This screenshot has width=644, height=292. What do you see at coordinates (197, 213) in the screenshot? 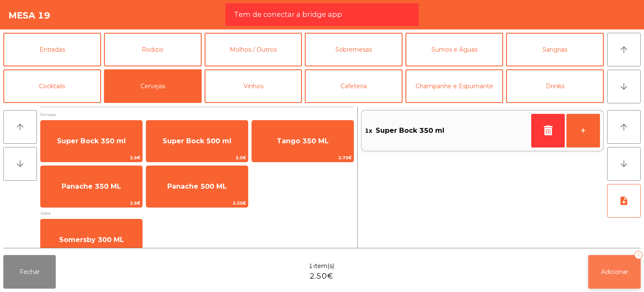
I see `span: Sidra` at bounding box center [197, 213].